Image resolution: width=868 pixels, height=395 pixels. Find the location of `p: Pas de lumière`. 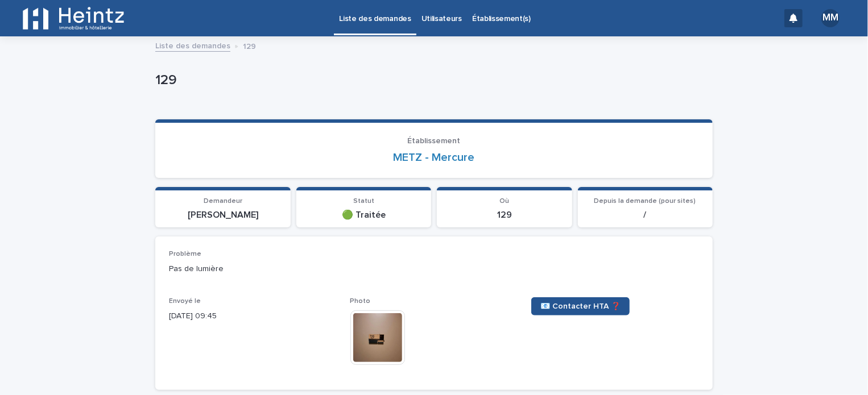

p: Pas de lumière is located at coordinates (434, 269).